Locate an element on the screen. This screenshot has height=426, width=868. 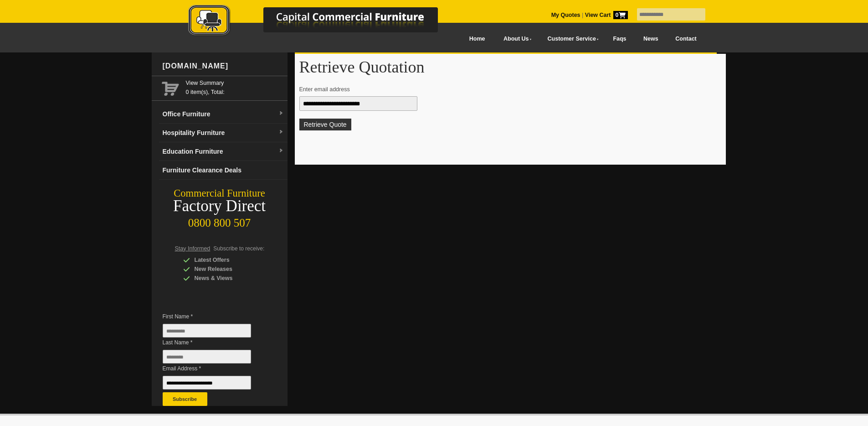
img: Capital Commercial Furniture Logo is located at coordinates (323, 21).